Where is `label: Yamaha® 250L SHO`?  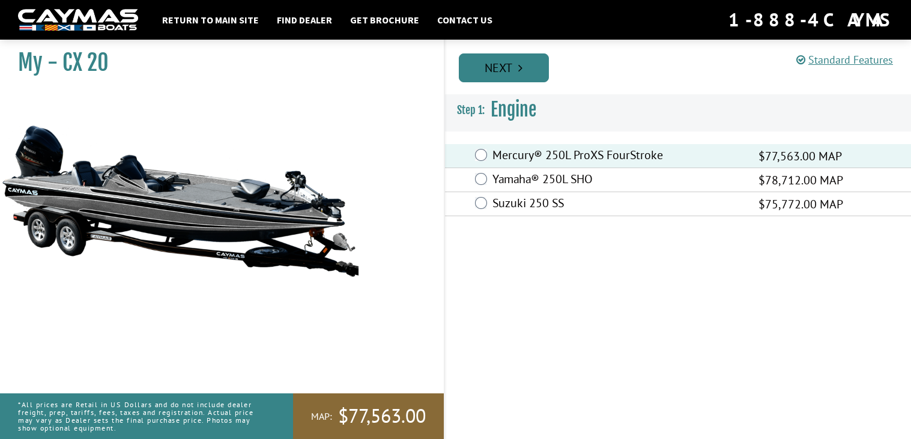 label: Yamaha® 250L SHO is located at coordinates (618, 180).